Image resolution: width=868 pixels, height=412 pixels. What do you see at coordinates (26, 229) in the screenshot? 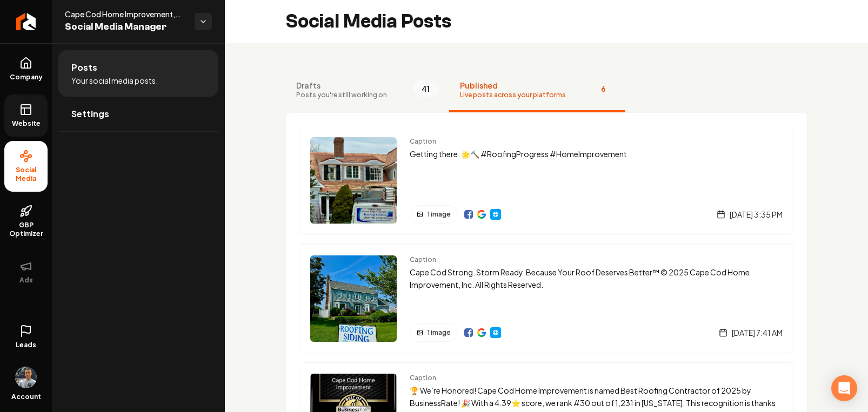
I see `span: GBP Optimizer` at bounding box center [26, 229].